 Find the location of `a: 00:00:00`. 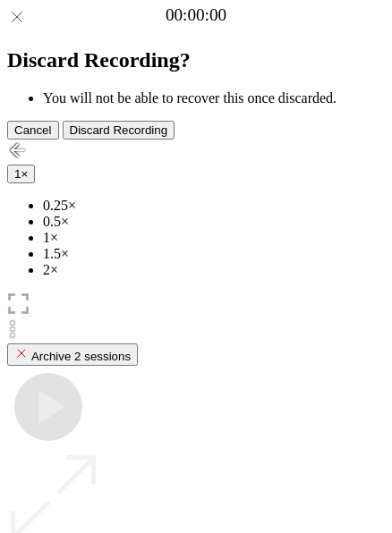

a: 00:00:00 is located at coordinates (196, 15).